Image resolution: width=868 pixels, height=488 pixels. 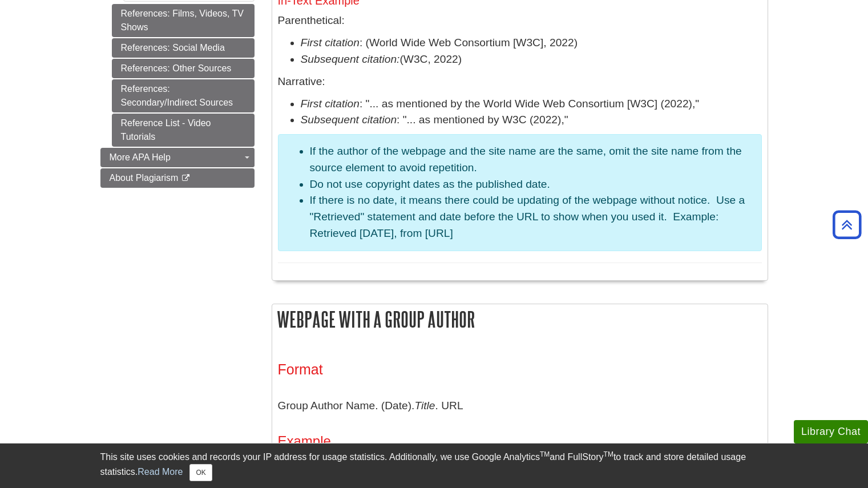 I want to click on i: Title, so click(x=424, y=405).